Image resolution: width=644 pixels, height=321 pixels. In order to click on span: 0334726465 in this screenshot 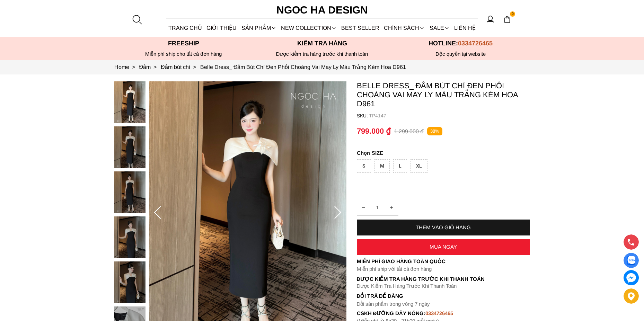, I will do `click(475, 44)`.